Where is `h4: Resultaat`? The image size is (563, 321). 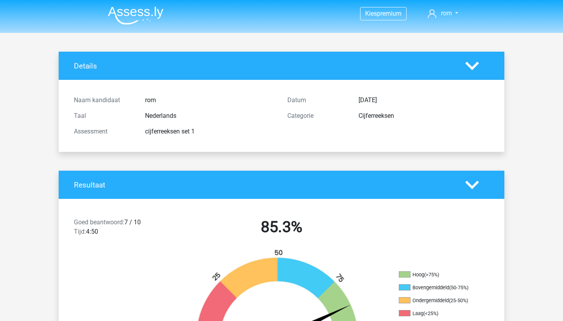 h4: Resultaat is located at coordinates (264, 185).